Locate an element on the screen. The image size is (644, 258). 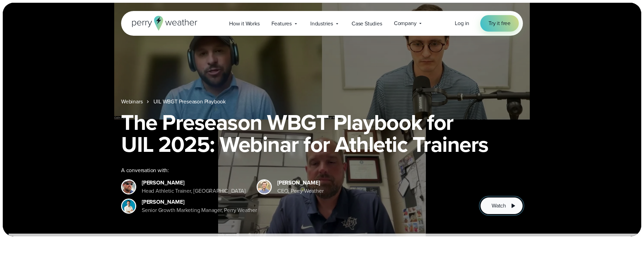
a: Log in is located at coordinates (462, 23).